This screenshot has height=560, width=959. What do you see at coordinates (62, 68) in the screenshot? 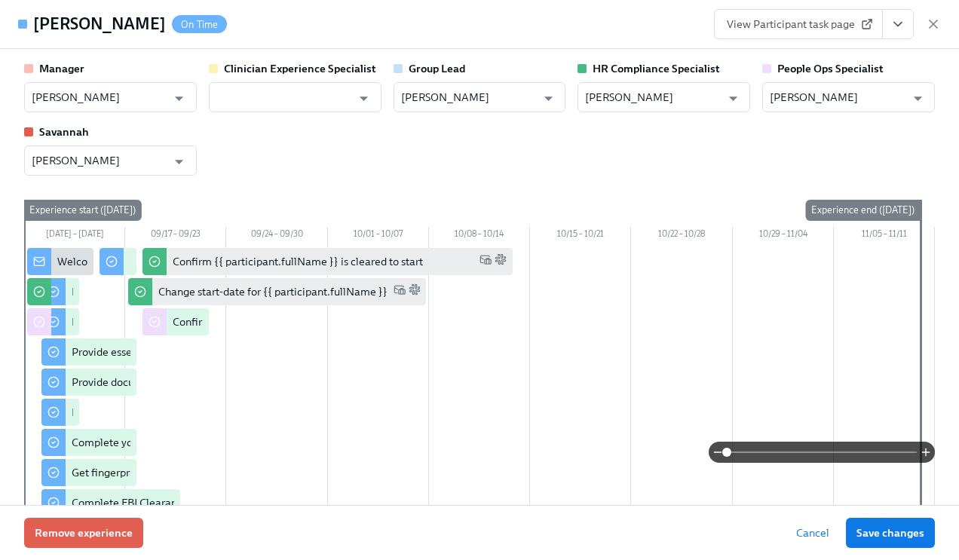
I see `strong: Manager` at bounding box center [62, 68].